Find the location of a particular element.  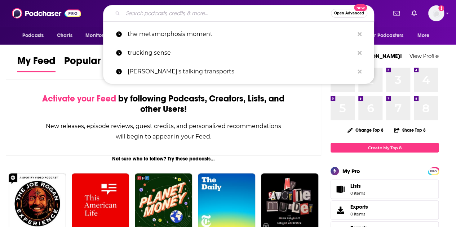

p: the metamorphosis moment is located at coordinates (241, 34).